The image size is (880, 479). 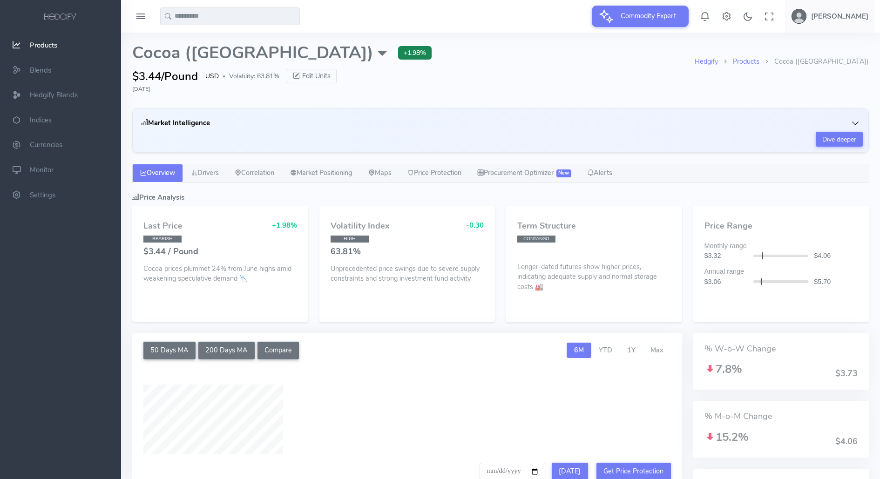 What do you see at coordinates (781, 349) in the screenshot?
I see `h4: % W-o-W Change` at bounding box center [781, 349].